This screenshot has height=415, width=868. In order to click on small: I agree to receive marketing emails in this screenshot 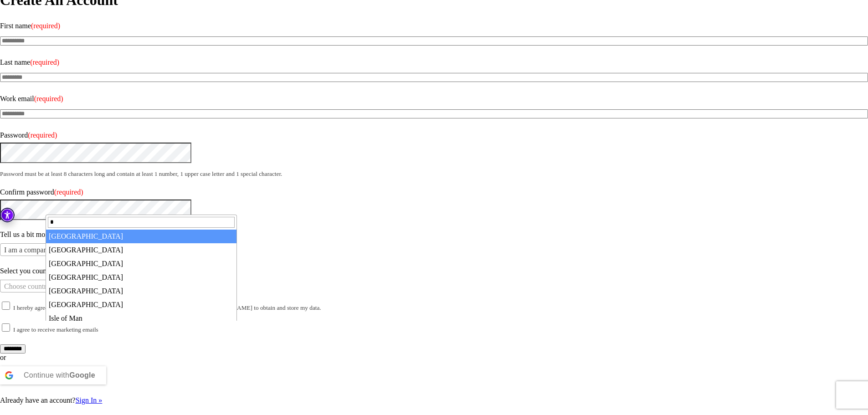, I will do `click(56, 329)`.